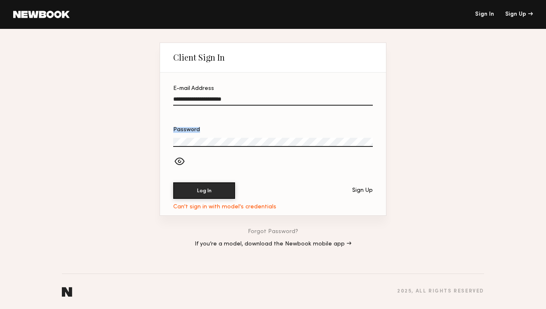 Image resolution: width=546 pixels, height=309 pixels. I want to click on a: Forgot Password?, so click(273, 232).